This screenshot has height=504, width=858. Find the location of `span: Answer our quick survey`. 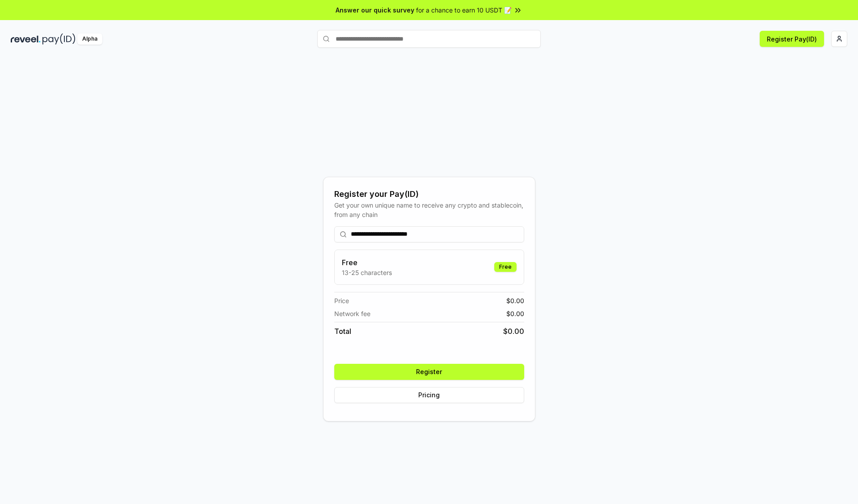

span: Answer our quick survey is located at coordinates (375, 10).